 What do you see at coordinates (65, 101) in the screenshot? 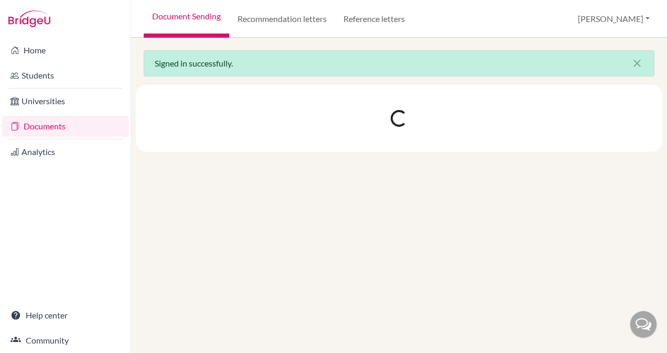
I see `a: Universities` at bounding box center [65, 101].